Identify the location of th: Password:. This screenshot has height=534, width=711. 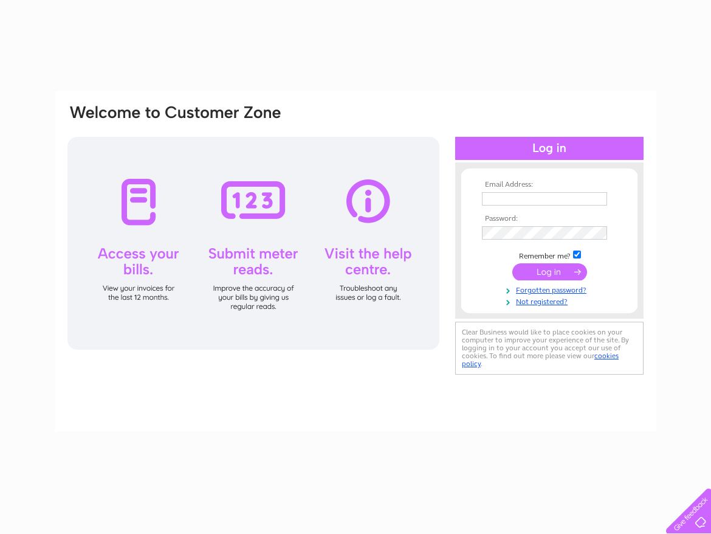
(550, 219).